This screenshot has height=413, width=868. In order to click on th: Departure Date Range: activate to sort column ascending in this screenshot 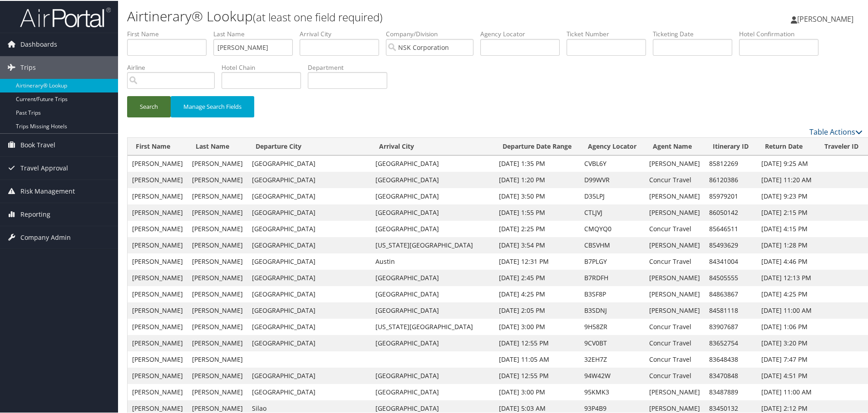, I will do `click(537, 146)`.